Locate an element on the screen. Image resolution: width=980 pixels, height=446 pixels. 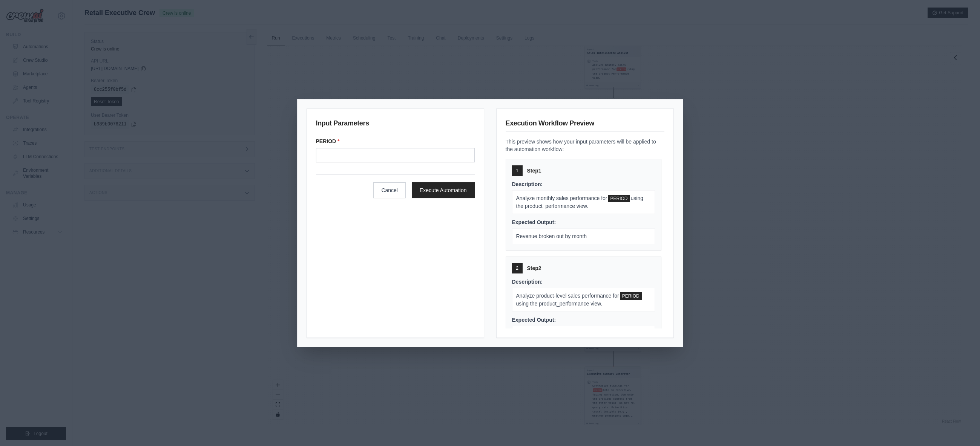
span: 2 is located at coordinates (517, 269).